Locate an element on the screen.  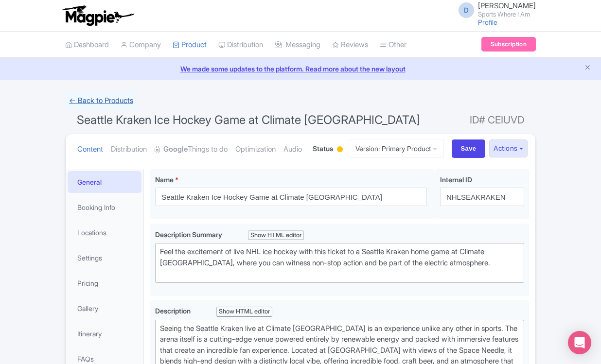
a: Settings is located at coordinates (104, 258).